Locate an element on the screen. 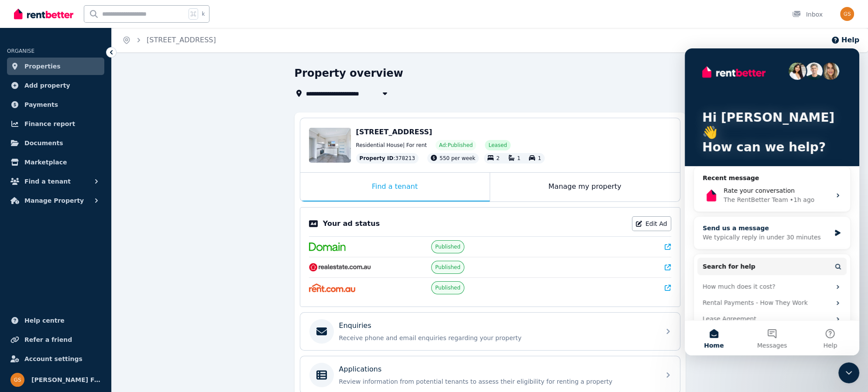  span: Add property is located at coordinates (47, 86).